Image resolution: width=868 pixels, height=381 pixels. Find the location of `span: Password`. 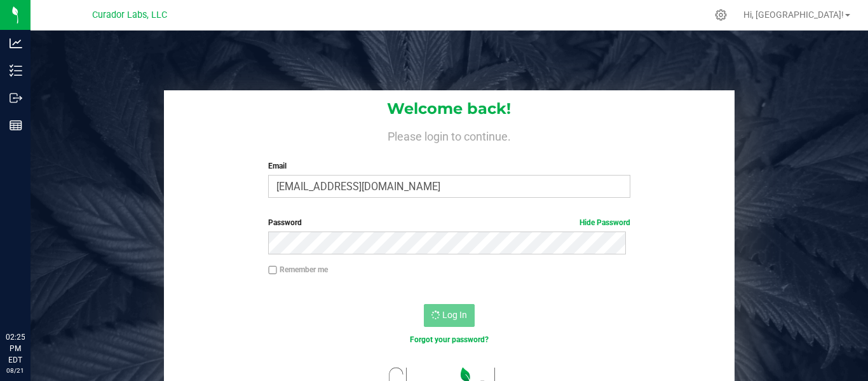

span: Password is located at coordinates (285, 223).